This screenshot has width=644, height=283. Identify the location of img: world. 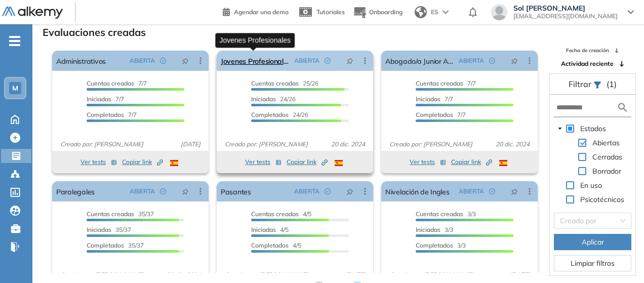
(421, 12).